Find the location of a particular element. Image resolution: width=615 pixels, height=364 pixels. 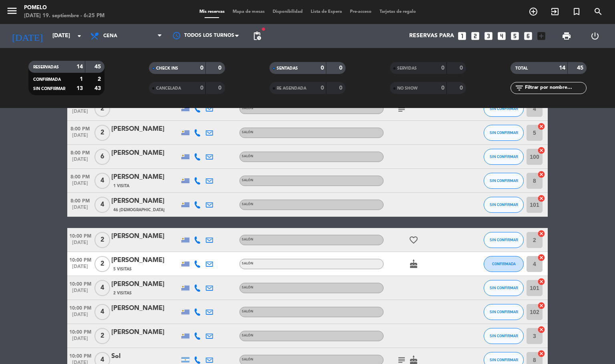

i: looks_two is located at coordinates (475, 36).